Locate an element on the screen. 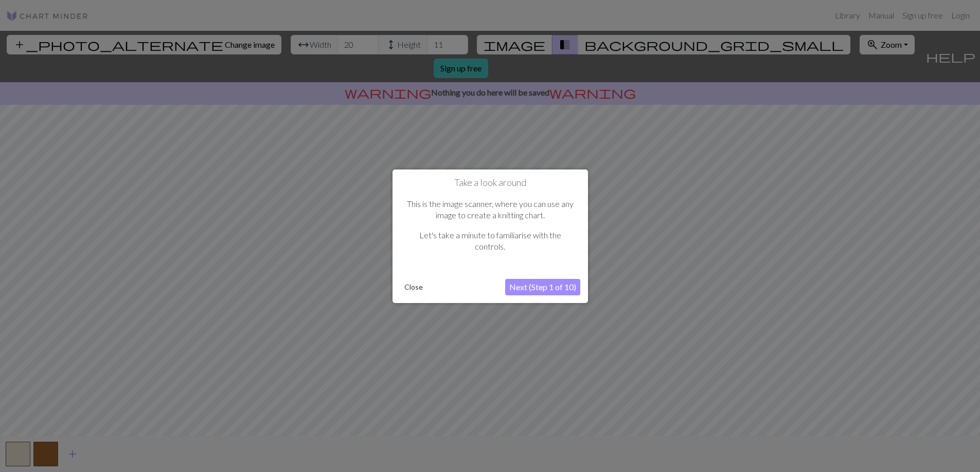 This screenshot has width=980, height=472. p: Let's take a minute to familiarise with the controls. is located at coordinates (490, 241).